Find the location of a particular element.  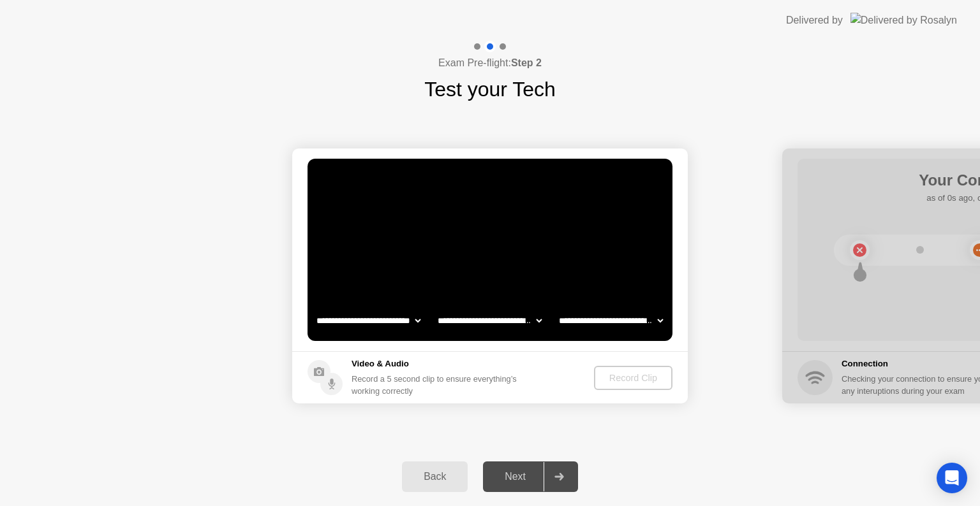

h5: Video & Audio is located at coordinates (437, 364).